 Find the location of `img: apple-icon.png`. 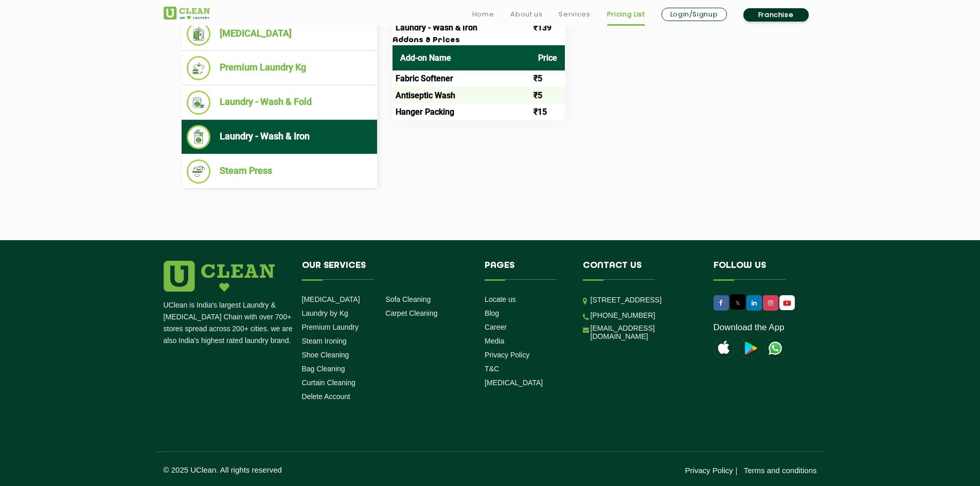

img: apple-icon.png is located at coordinates (724, 348).